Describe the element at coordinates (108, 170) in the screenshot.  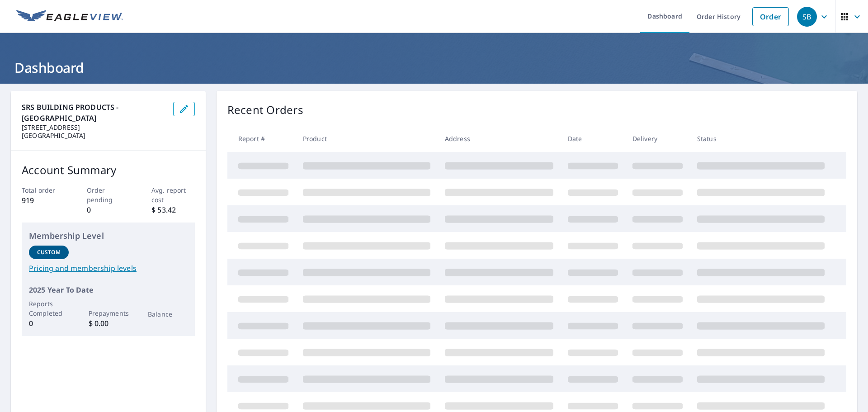
I see `p: Account Summary` at that location.